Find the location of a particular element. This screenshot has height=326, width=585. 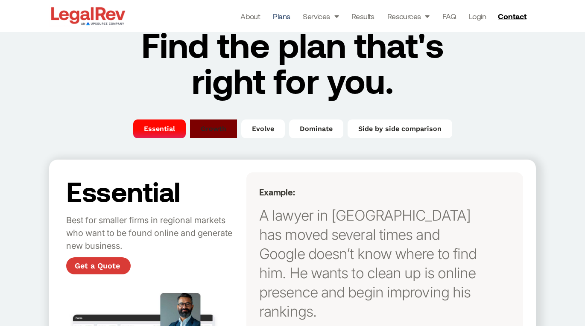

h5: Example: is located at coordinates (372, 192).